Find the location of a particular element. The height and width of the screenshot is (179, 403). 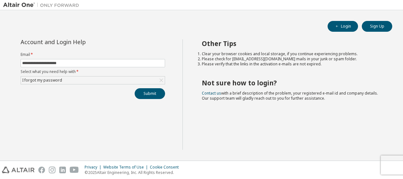

span: with a brief description of the problem, your registered e-mail id and company details. Our suppo... is located at coordinates (290, 95).